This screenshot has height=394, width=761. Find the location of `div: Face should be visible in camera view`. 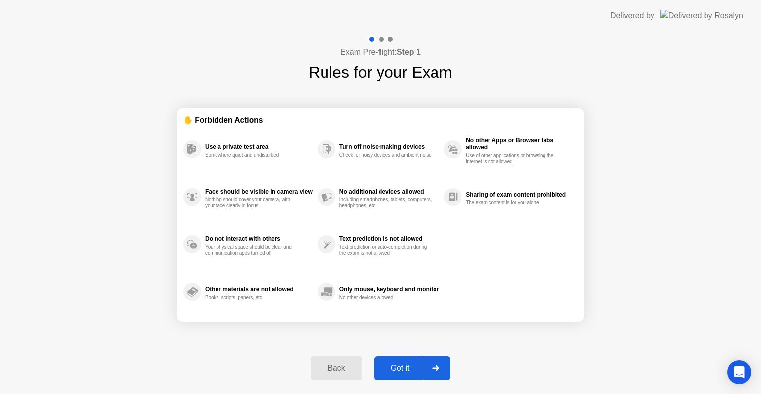

div: Face should be visible in camera view is located at coordinates (259, 191).